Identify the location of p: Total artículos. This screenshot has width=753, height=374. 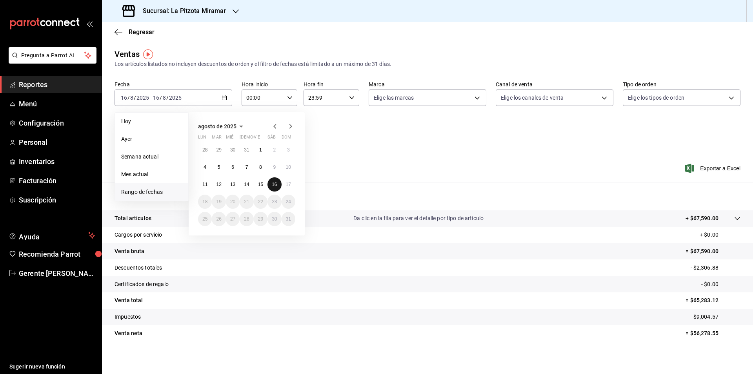
(133, 218).